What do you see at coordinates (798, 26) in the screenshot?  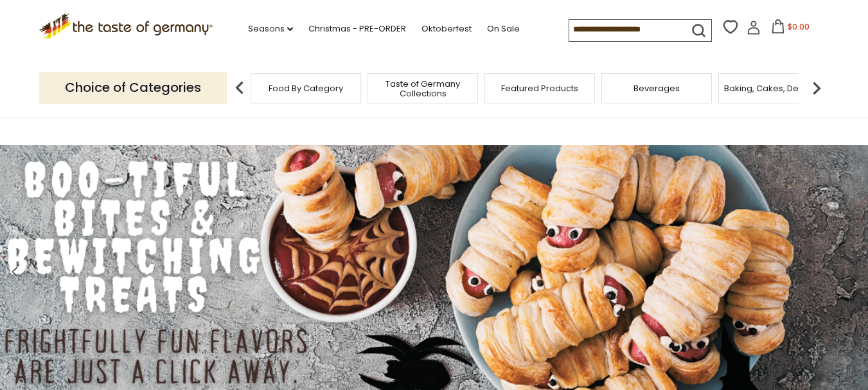 I see `span: $0.00` at bounding box center [798, 26].